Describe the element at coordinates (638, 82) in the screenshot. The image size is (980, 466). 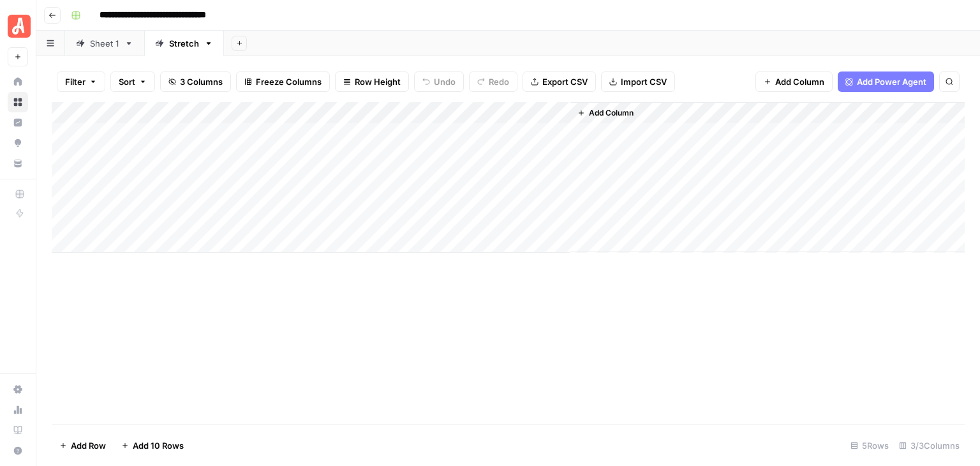
I see `button: Import CSV` at that location.